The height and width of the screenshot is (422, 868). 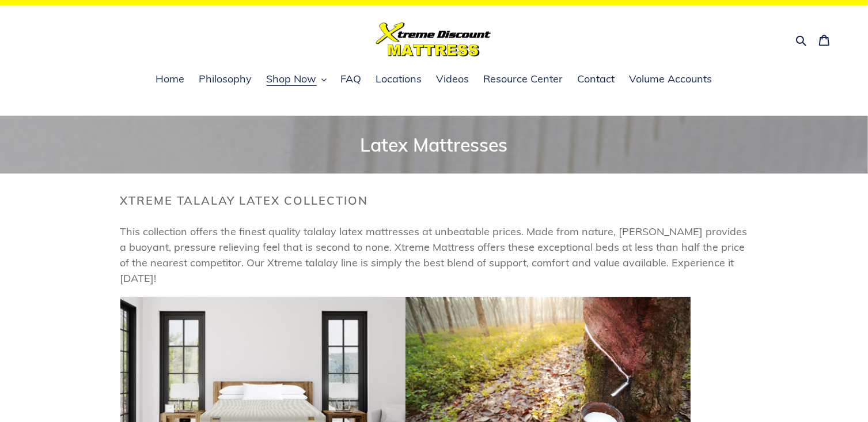 I want to click on a: Home, so click(x=171, y=80).